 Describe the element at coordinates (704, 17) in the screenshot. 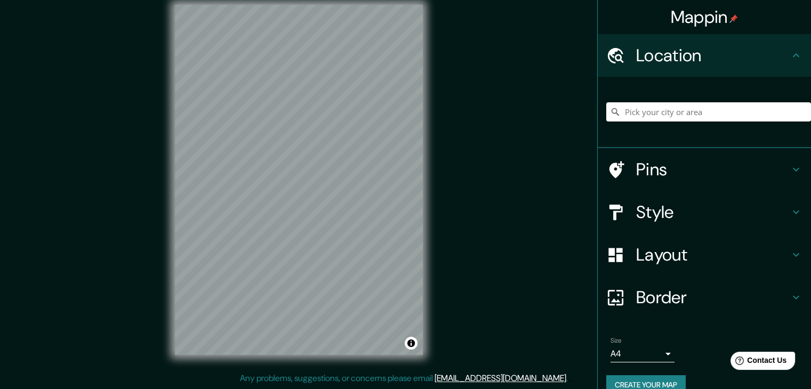

I see `h4: Mappin` at that location.